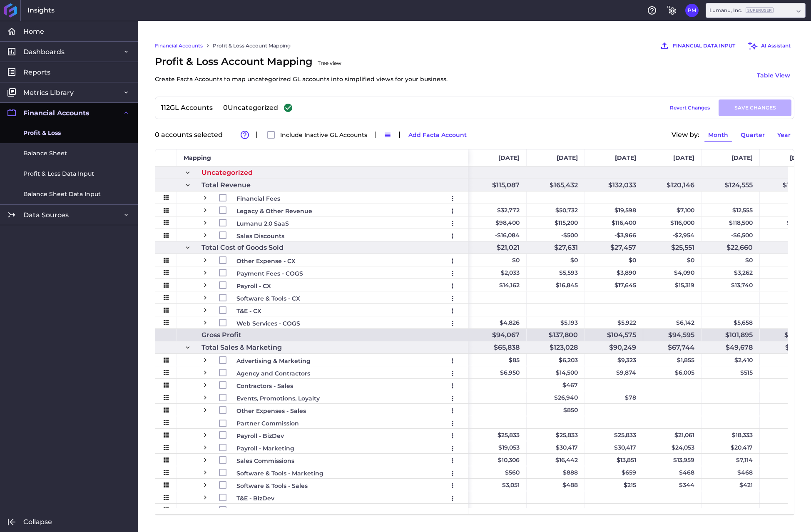  What do you see at coordinates (672, 360) in the screenshot?
I see `div: $1,855` at bounding box center [672, 360].